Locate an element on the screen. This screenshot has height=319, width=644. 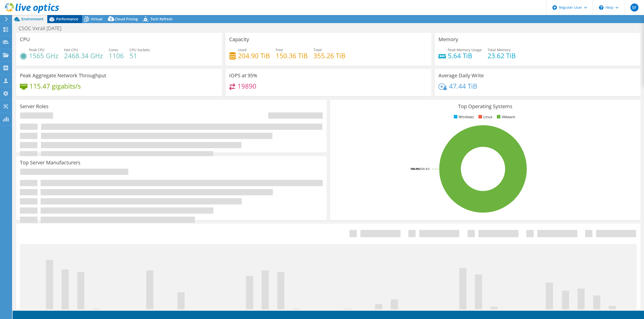
span: Tech Refresh is located at coordinates (161, 19).